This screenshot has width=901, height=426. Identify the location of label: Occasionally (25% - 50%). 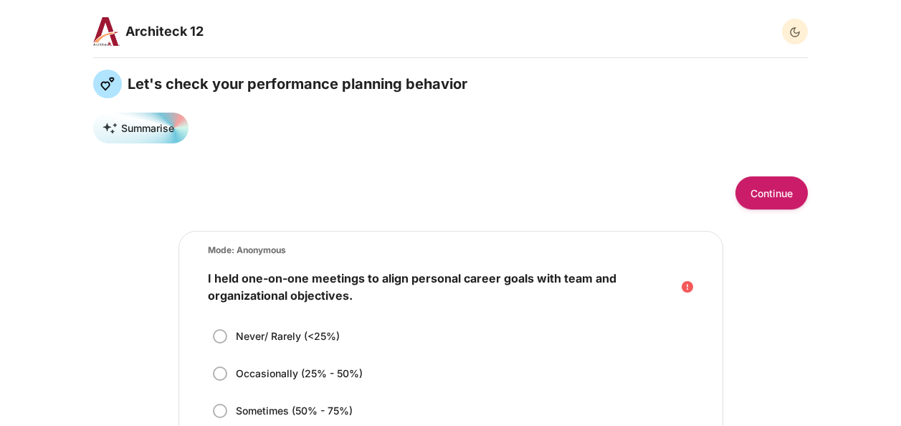
(299, 373).